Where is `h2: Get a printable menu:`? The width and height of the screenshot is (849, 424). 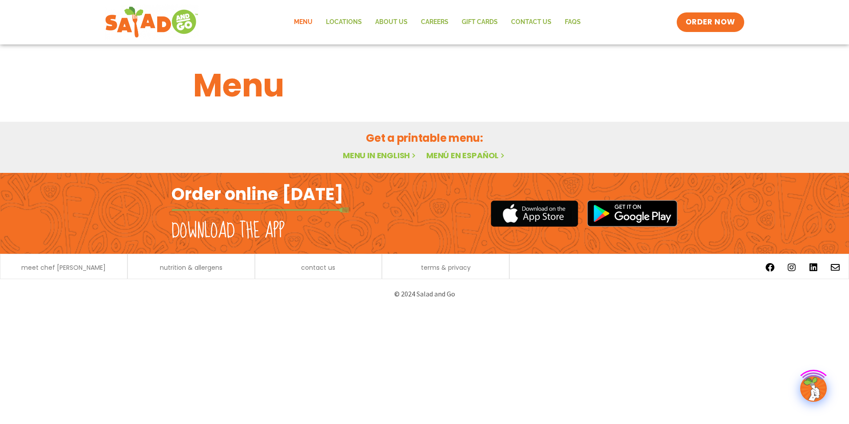
h2: Get a printable menu: is located at coordinates (425, 138).